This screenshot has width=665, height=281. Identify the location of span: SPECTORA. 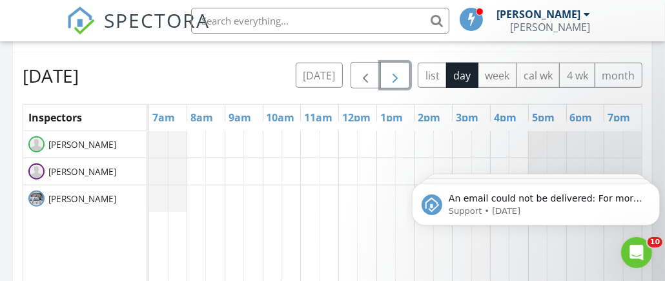
(157, 20).